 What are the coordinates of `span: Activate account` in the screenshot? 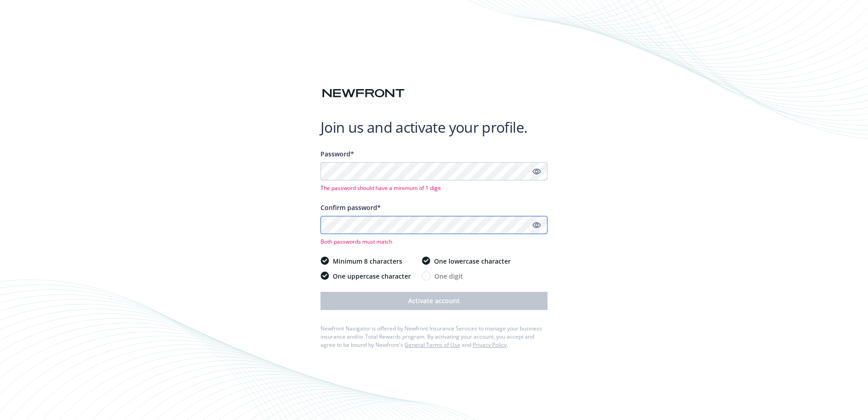 It's located at (434, 300).